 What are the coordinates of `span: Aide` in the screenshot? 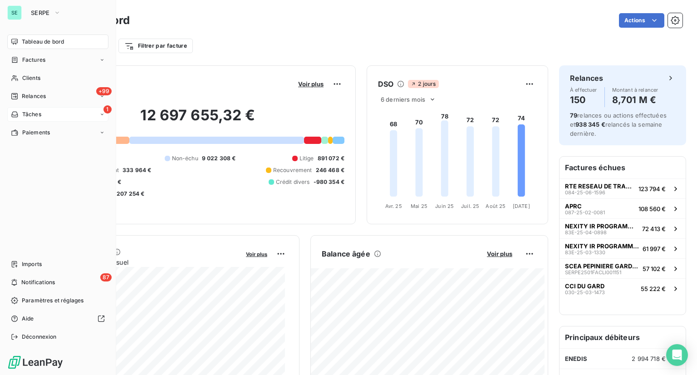 It's located at (28, 318).